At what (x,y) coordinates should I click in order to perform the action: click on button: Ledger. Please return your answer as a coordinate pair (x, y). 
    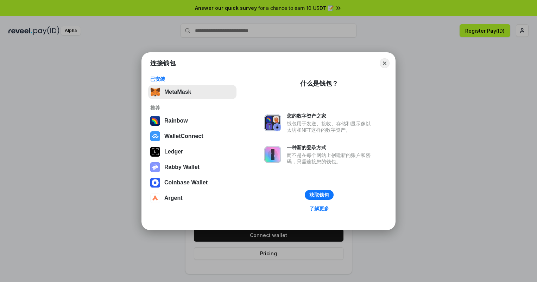
    Looking at the image, I should click on (192, 152).